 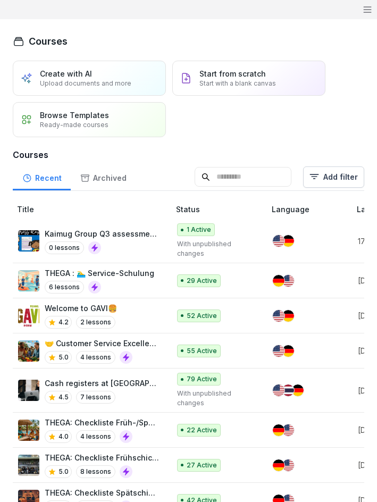 What do you see at coordinates (288, 390) in the screenshot?
I see `img: th.svg` at bounding box center [288, 390].